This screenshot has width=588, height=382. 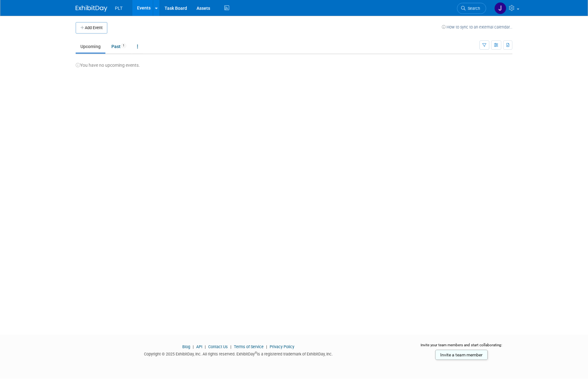 I want to click on a: Past1, so click(x=119, y=47).